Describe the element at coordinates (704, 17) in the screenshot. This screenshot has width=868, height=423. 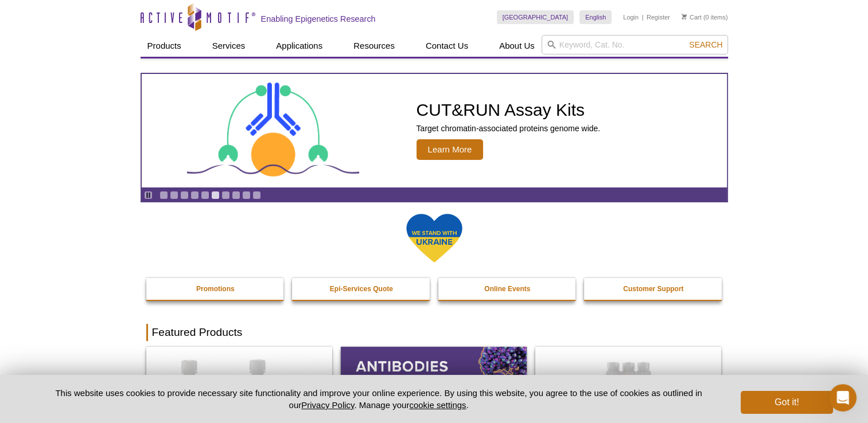
I see `li: (0 items)` at that location.